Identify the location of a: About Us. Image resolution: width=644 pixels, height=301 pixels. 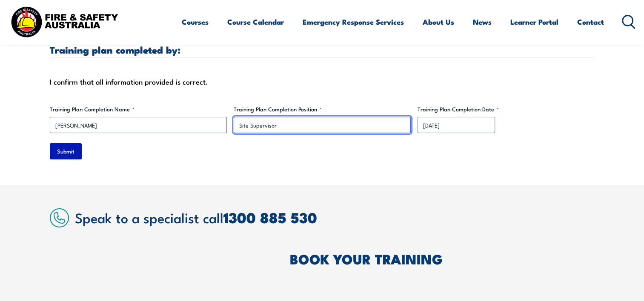
(439, 21).